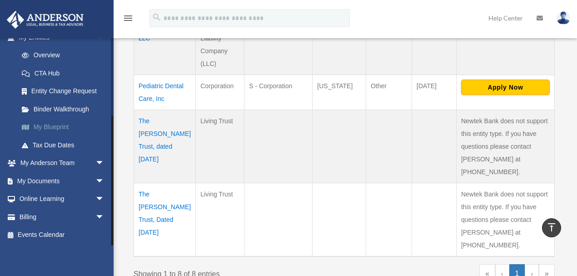 This screenshot has height=276, width=577. Describe the element at coordinates (220, 44) in the screenshot. I see `td: Limited Liability Company (LLC)` at that location.